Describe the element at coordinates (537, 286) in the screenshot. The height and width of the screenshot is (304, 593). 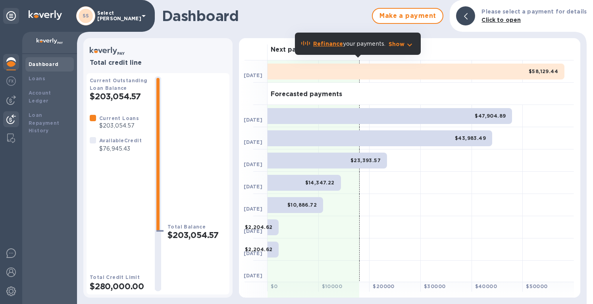
I see `b: $ 50000` at that location.